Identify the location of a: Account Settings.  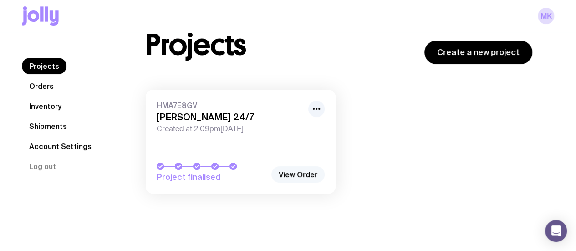
(60, 146).